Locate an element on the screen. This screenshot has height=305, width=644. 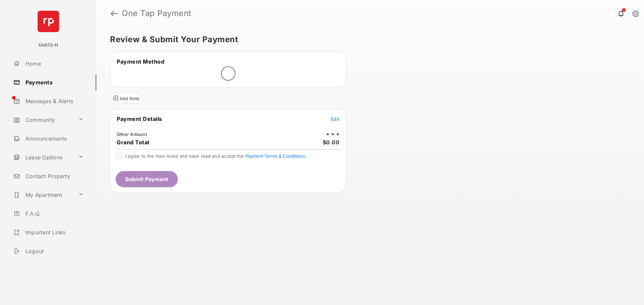
td: Other Amount is located at coordinates (132, 134).